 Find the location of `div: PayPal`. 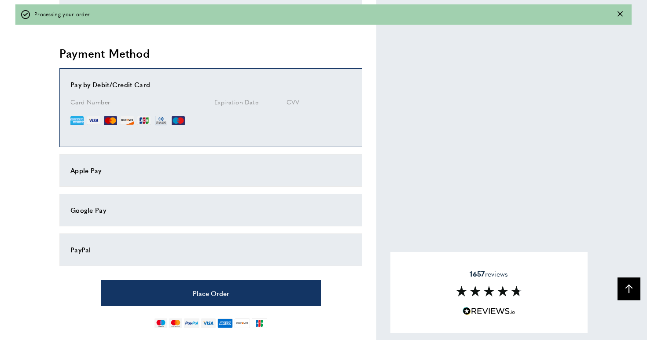

div: PayPal is located at coordinates (211, 250).